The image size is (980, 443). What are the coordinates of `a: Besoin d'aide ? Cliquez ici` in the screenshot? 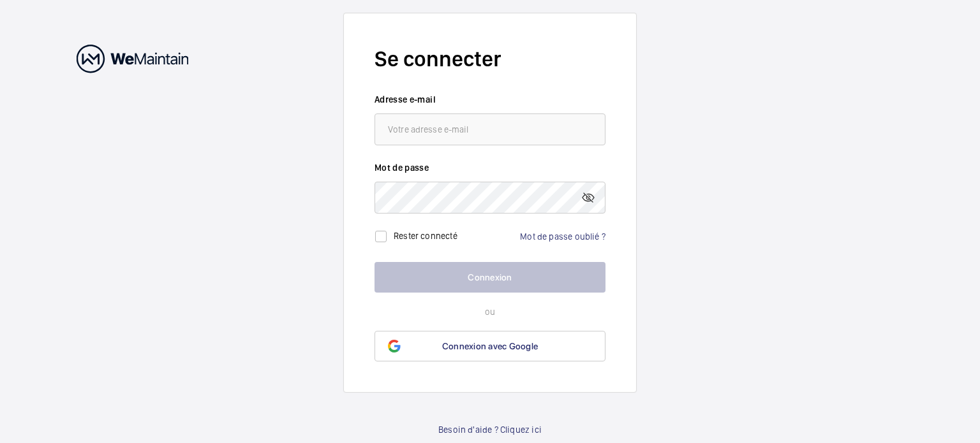 It's located at (490, 429).